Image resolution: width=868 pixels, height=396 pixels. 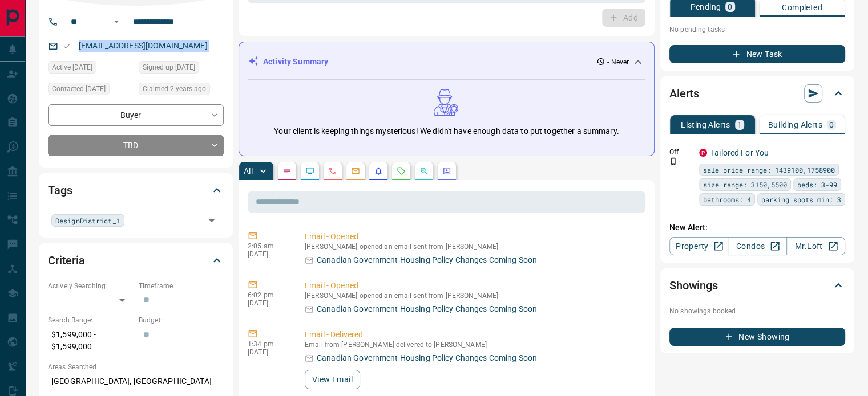 I want to click on p: New Alert:, so click(x=757, y=227).